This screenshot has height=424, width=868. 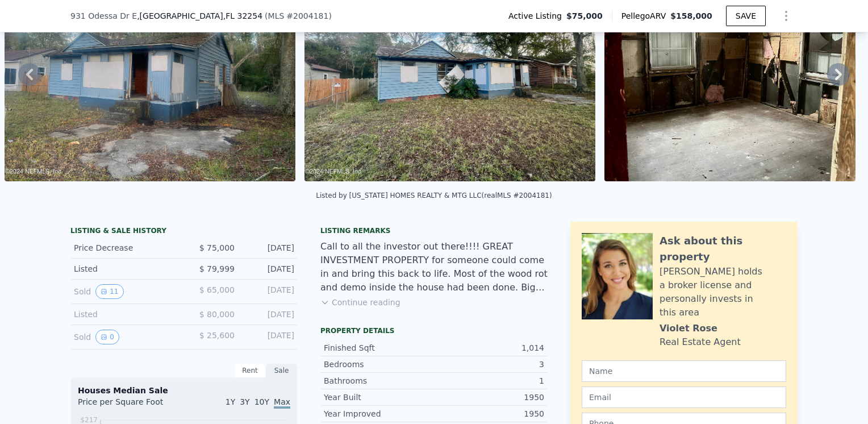 What do you see at coordinates (684, 371) in the screenshot?
I see `input: Name` at bounding box center [684, 371].